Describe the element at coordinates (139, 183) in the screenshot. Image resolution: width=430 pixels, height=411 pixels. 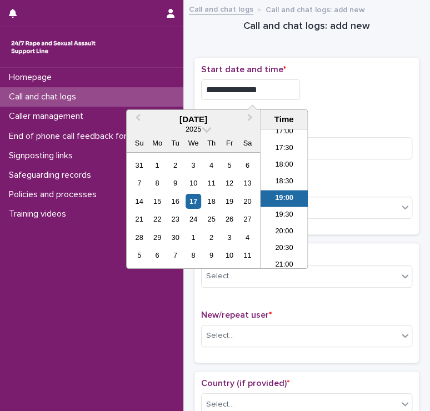
I see `div: Choose Sunday, September 7th, 2025` at that location.